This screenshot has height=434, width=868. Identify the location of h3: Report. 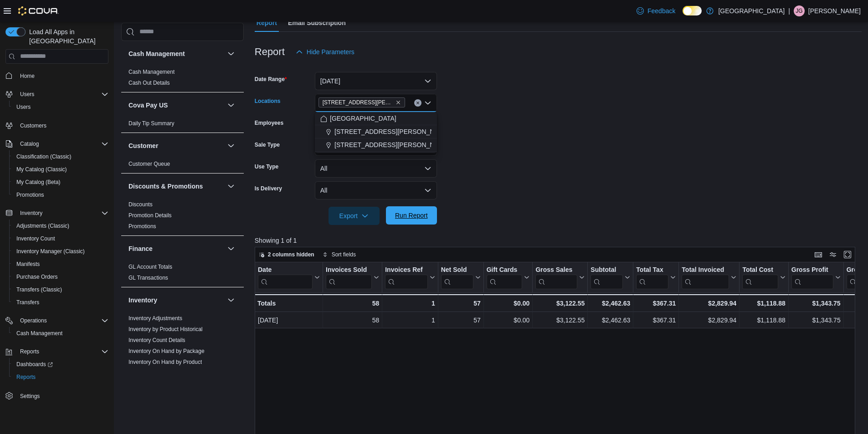
(269, 51).